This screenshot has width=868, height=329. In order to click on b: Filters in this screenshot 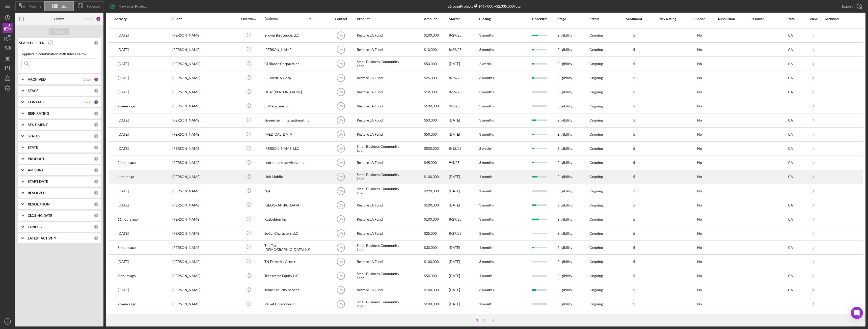, I will do `click(59, 19)`.